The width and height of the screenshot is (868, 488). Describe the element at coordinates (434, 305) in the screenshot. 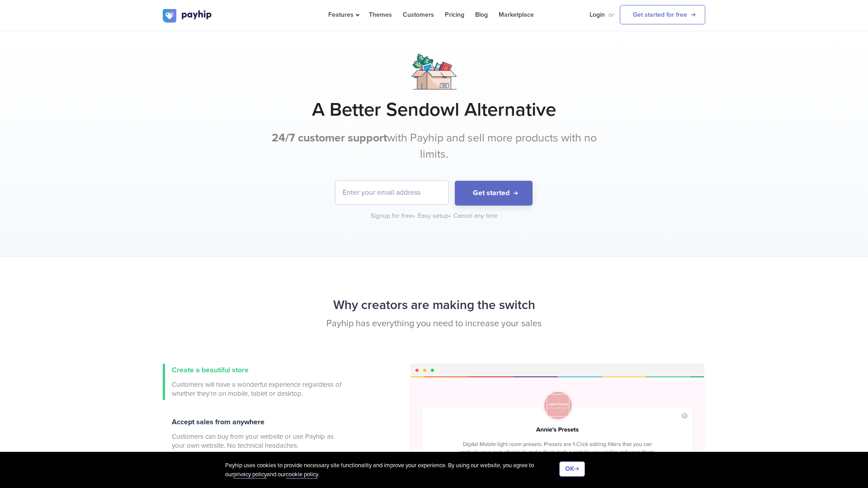

I see `h2: Why creators are making the switch` at that location.